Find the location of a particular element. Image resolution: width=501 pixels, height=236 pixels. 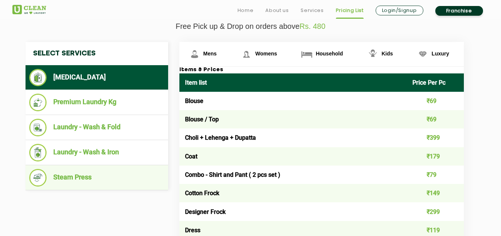

th: Item list is located at coordinates (293, 83).